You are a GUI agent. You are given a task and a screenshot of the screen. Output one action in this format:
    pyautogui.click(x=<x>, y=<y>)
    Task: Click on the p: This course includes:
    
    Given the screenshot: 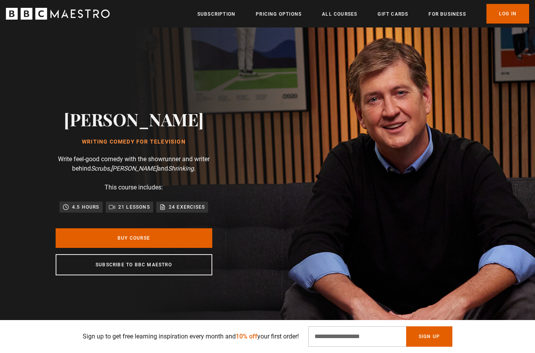 What is the action you would take?
    pyautogui.click(x=134, y=187)
    